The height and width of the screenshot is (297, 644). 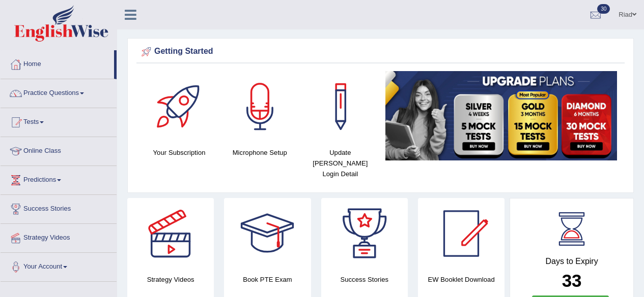 I want to click on a: Predictions, so click(x=59, y=179).